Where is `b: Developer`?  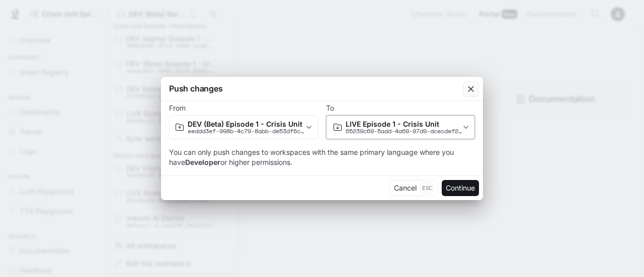
b: Developer is located at coordinates (203, 162).